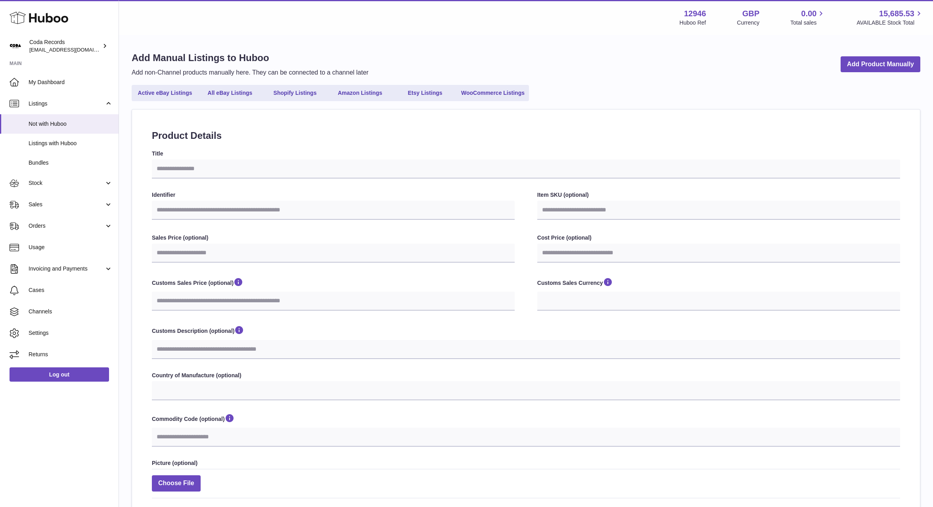 This screenshot has width=933, height=507. What do you see at coordinates (250, 73) in the screenshot?
I see `p: Add non-Channel products manually here. They can be connected to a channel later` at bounding box center [250, 73].